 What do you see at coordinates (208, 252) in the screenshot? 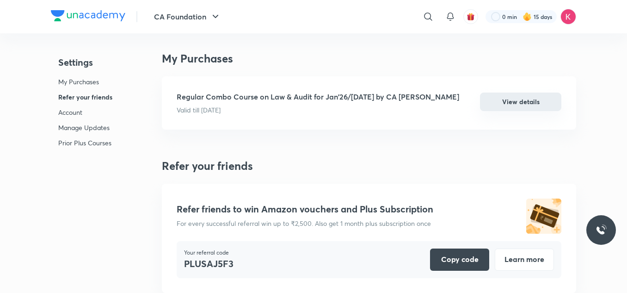
I see `p: Your referral code` at bounding box center [208, 252].